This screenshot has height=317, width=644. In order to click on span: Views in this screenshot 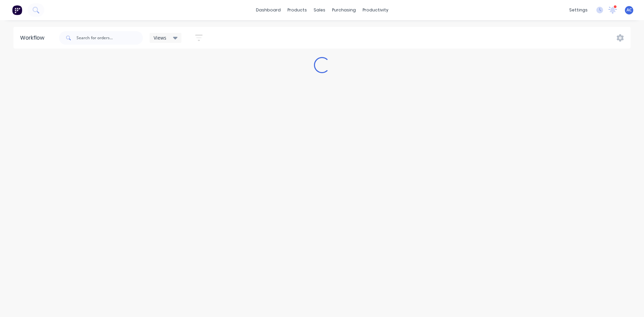, I will do `click(160, 38)`.